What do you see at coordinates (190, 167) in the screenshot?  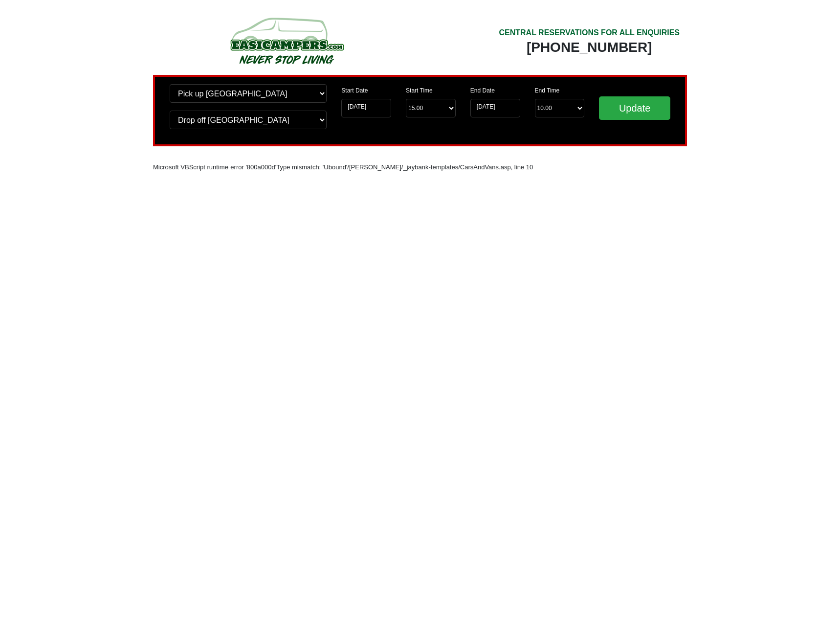 I see `font: Microsoft VBScript runtime` at bounding box center [190, 167].